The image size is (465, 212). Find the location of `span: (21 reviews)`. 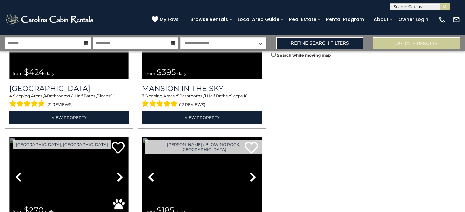

span: (21 reviews) is located at coordinates (59, 105).